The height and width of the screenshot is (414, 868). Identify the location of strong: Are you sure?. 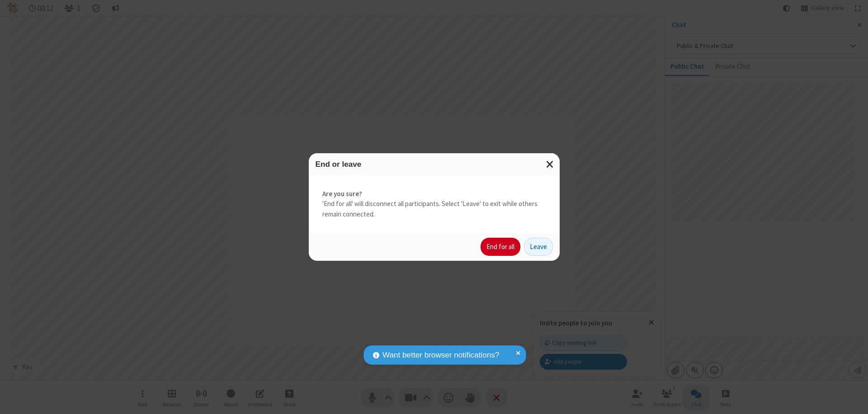
(434, 194).